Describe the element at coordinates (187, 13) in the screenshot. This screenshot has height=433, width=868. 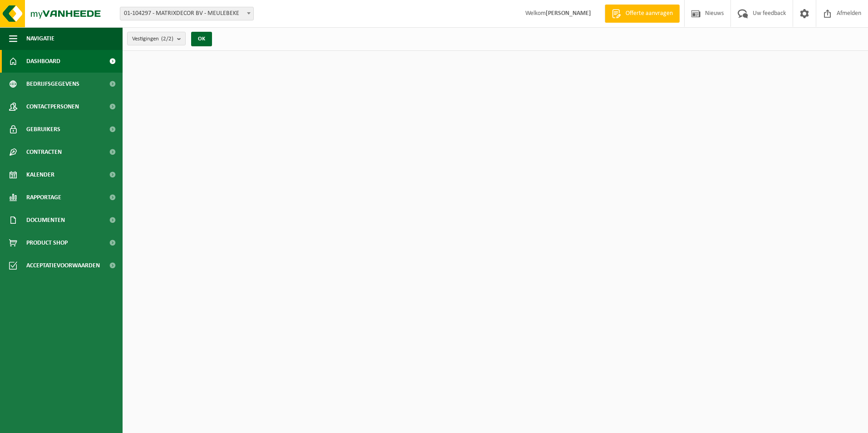
I see `span: 01-104297 - MATRIXDECOR BV - MEULEBEKE` at that location.